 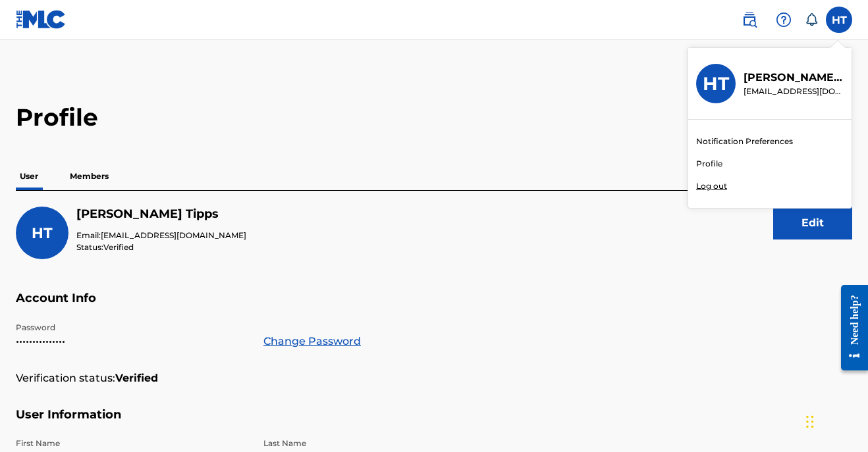 What do you see at coordinates (434, 306) in the screenshot?
I see `h5: Account Info` at bounding box center [434, 306].